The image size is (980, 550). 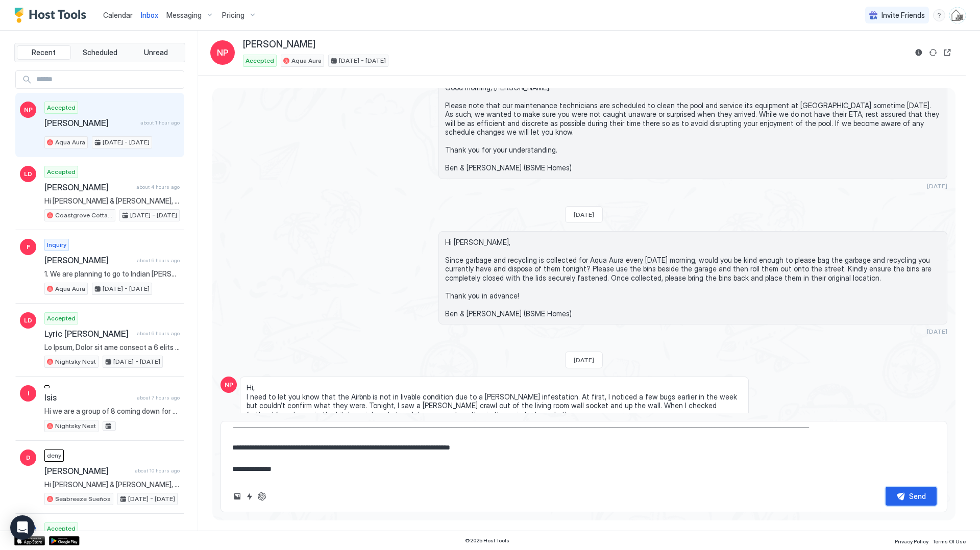 I want to click on span: about 10 hours ago, so click(x=157, y=470).